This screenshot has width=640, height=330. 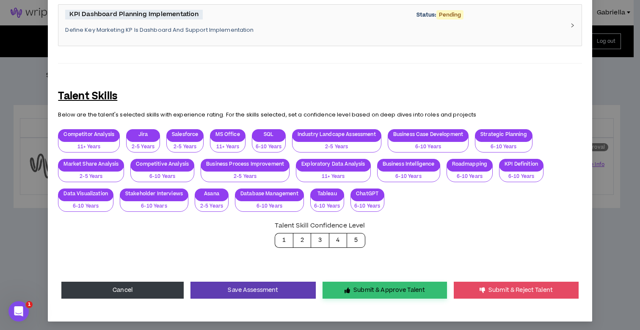 What do you see at coordinates (314, 30) in the screenshot?
I see `p: Define Key Marketing KP Is Dashboard And Support Implementation` at bounding box center [314, 30].